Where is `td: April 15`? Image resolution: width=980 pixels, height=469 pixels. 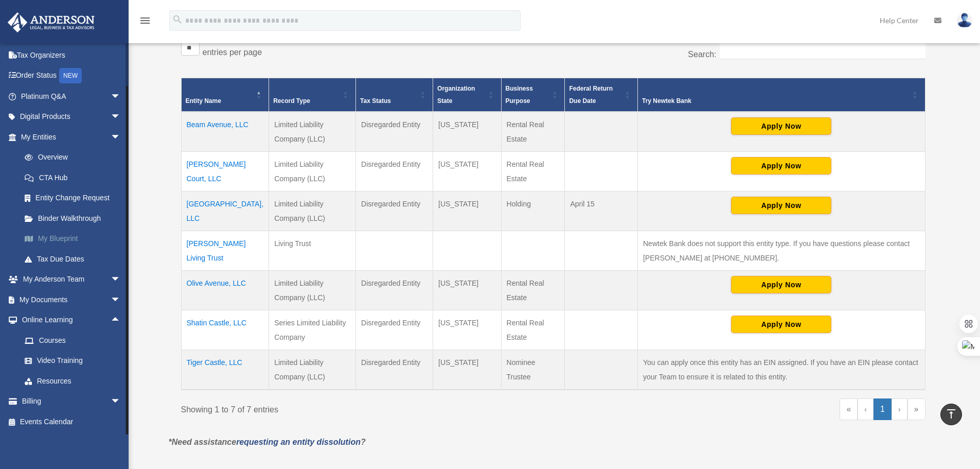 td: April 15 is located at coordinates (602, 211).